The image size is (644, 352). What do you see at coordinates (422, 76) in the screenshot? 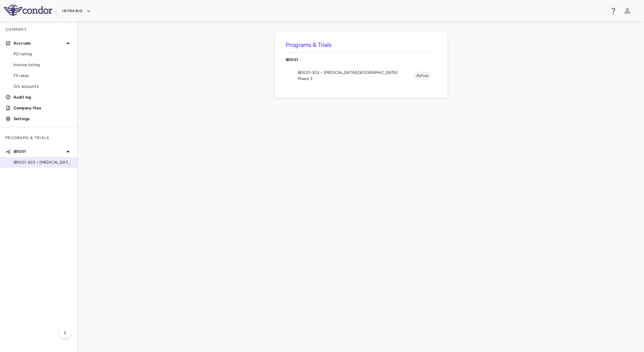
I see `span: Active` at bounding box center [422, 76].